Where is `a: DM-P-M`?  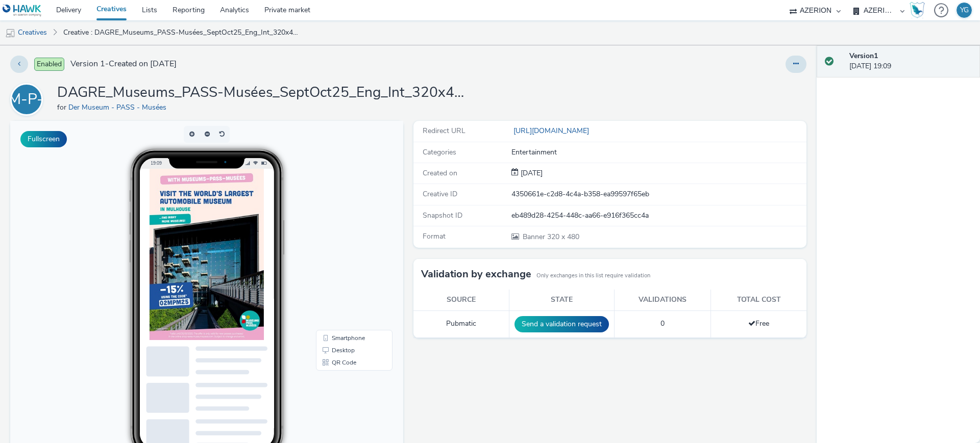
a: DM-P-M is located at coordinates (28, 99).